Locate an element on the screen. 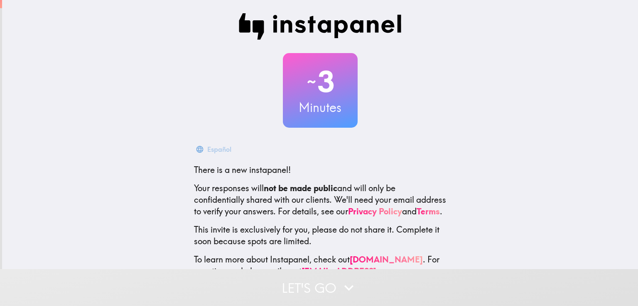  p: This invite is exclusively for you, please do not share it. Complete it soon because spots are li... is located at coordinates (320, 236).